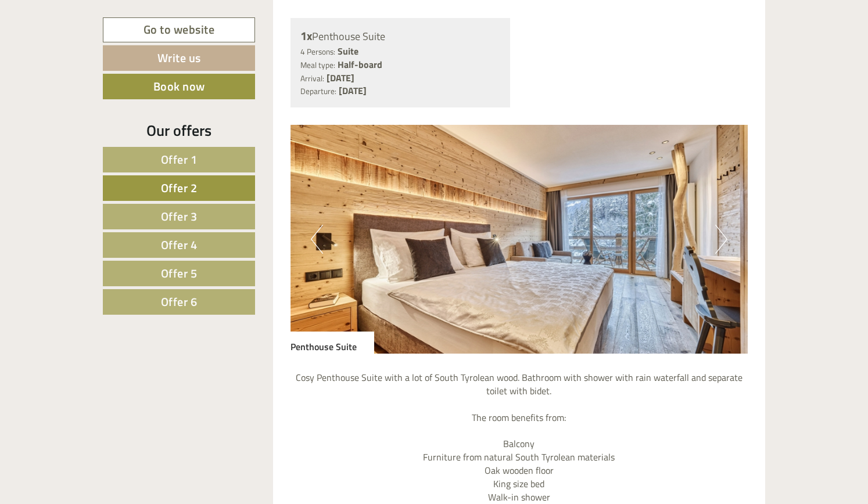  I want to click on b: Suite, so click(348, 51).